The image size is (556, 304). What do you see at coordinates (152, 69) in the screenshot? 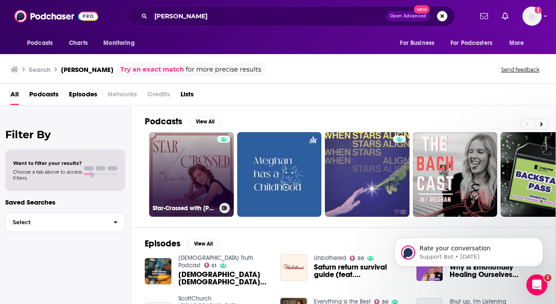
I see `a: Try an exact match` at bounding box center [152, 69].